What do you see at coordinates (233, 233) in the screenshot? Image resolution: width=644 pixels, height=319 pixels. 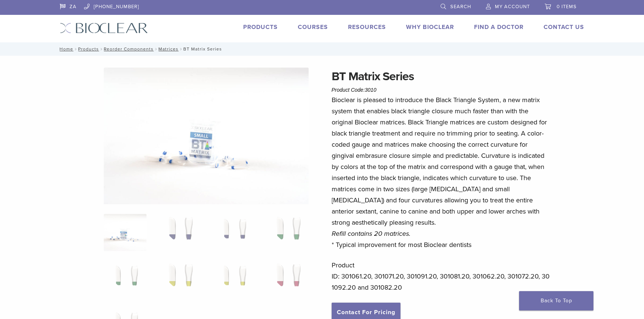 I see `img: BT Matrix Series - Image 3` at bounding box center [233, 233].